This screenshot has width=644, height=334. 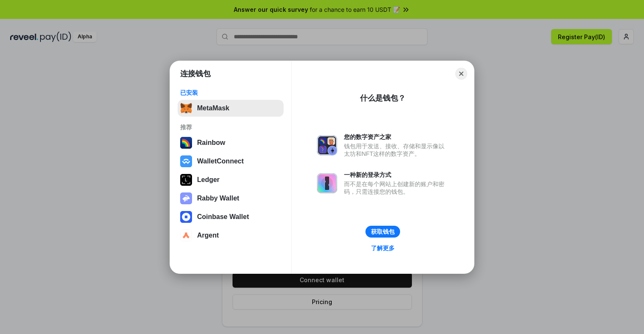 What do you see at coordinates (208, 236) in the screenshot?
I see `div: Argent` at bounding box center [208, 236].